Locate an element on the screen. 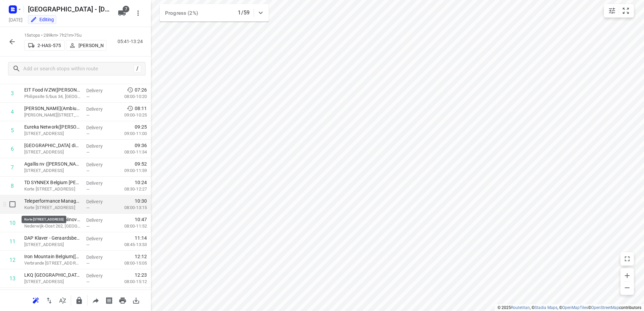  input: Add or search stops within route is located at coordinates (79, 69).